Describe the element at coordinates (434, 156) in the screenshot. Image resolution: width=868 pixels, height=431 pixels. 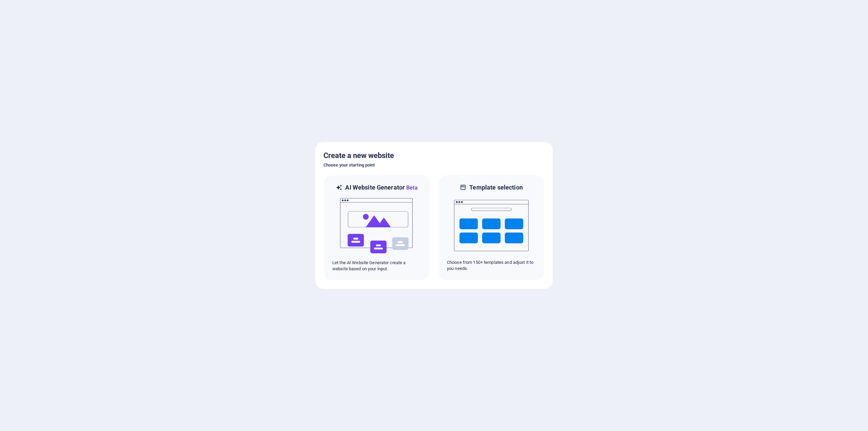
I see `h5: Create a new website` at that location.